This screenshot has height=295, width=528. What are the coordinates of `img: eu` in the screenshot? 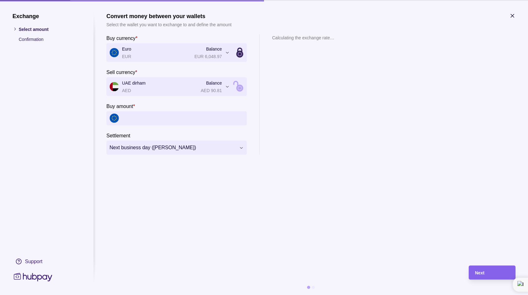 It's located at (114, 118).